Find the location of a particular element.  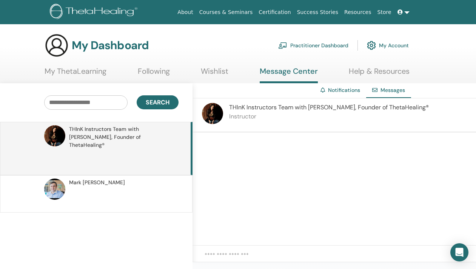

a: Certification is located at coordinates (275, 12).